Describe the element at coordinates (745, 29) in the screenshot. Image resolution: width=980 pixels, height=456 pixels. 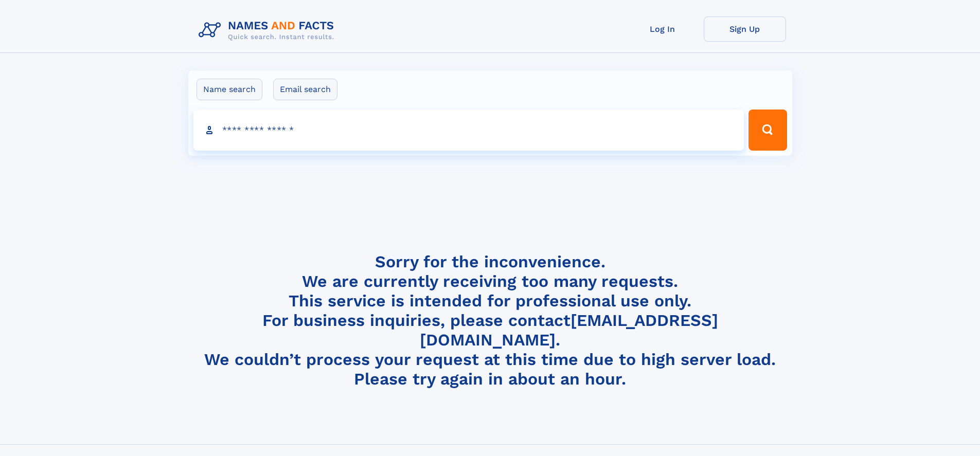
I see `a: Sign Up` at that location.